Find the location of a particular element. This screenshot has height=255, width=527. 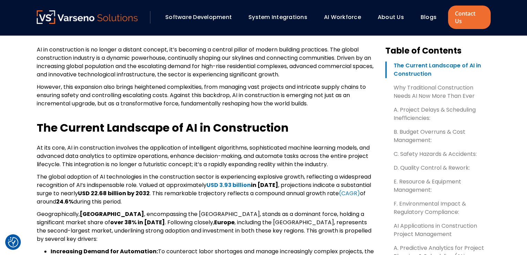

span: However, this expansion also brings heightened complexities, from managing vast projects and intr... is located at coordinates (201, 95).